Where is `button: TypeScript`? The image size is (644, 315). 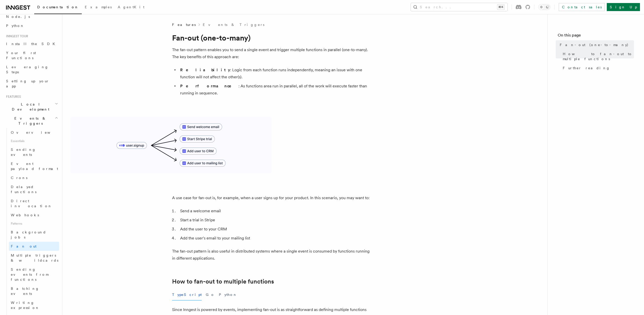 button: TypeScript is located at coordinates (187, 294).